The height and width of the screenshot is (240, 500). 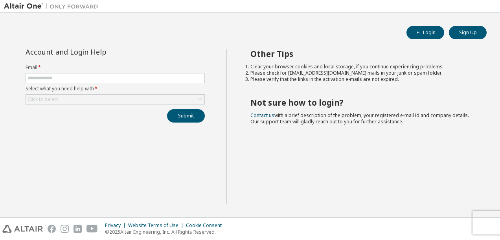 What do you see at coordinates (165, 232) in the screenshot?
I see `p: © 2025 Altair Engineering, Inc. All Rights Reserved.` at bounding box center [165, 232].